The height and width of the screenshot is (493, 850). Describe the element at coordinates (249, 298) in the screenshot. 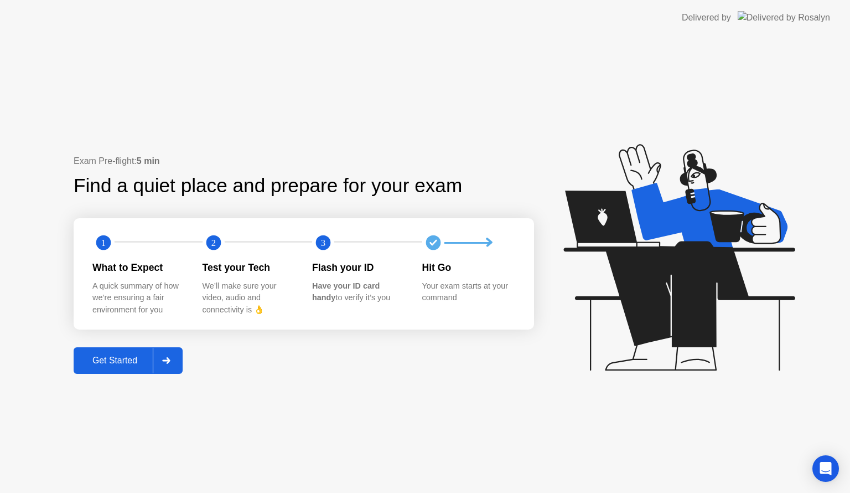

I see `div: We’ll make sure your video, audio and connectivity is 👌` at that location.